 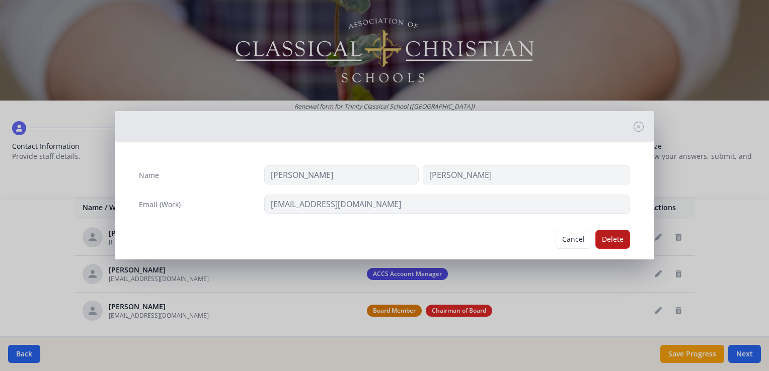 I want to click on input: contact@site.com, so click(x=447, y=204).